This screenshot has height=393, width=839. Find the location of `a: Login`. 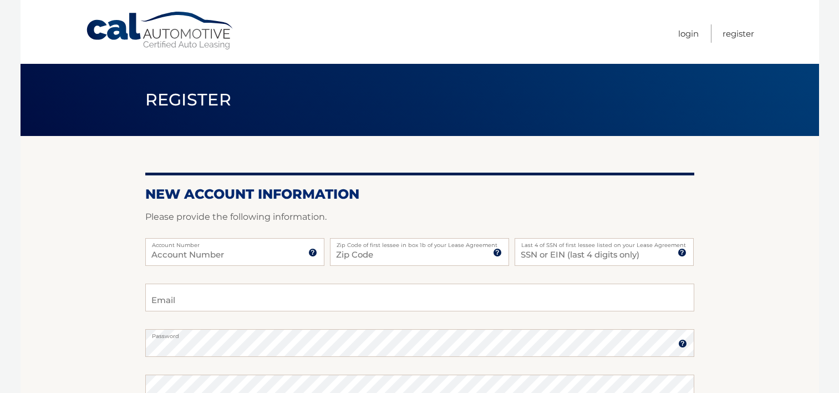

a: Login is located at coordinates (688, 33).